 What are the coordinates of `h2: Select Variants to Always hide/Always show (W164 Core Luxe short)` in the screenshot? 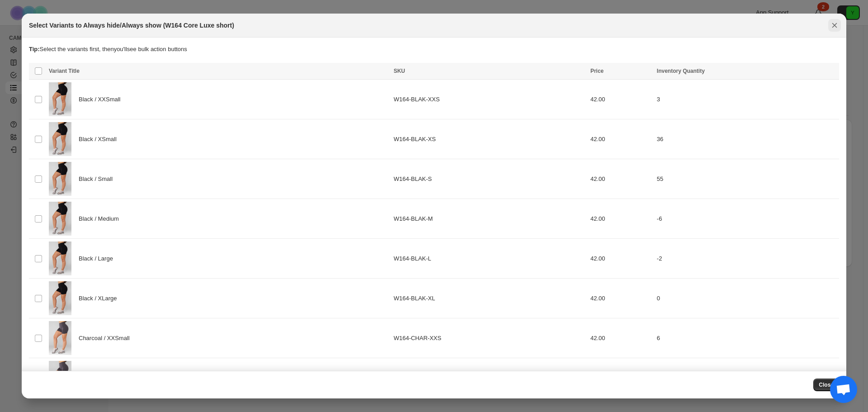 It's located at (131, 25).